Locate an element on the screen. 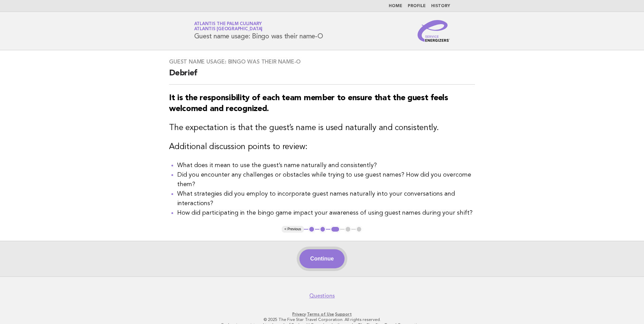 This screenshot has width=644, height=324. a: Support is located at coordinates (343, 315).